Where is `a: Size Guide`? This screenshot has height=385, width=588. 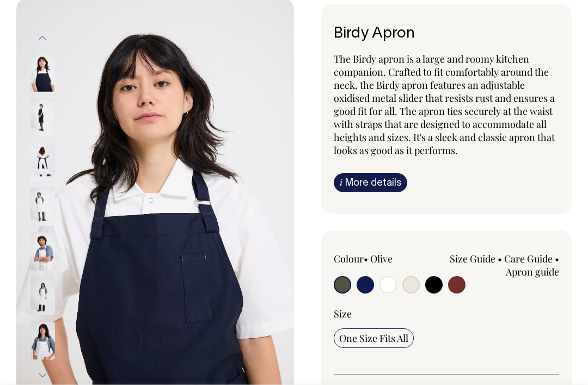
a: Size Guide is located at coordinates (473, 259).